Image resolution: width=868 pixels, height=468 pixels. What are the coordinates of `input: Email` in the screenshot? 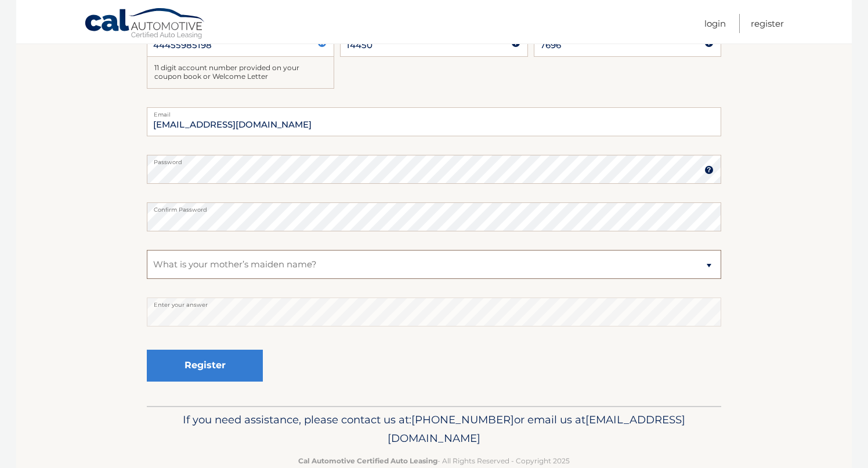 It's located at (434, 122).